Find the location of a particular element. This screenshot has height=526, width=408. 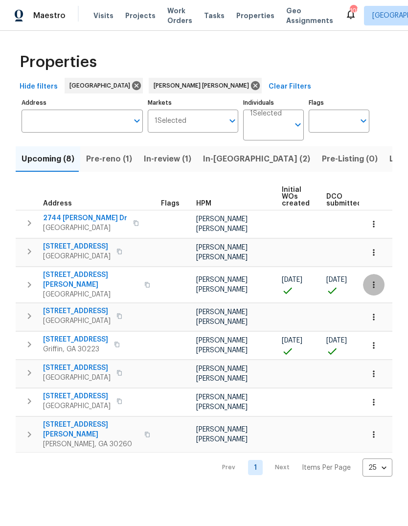

span: Projects is located at coordinates (140, 16).